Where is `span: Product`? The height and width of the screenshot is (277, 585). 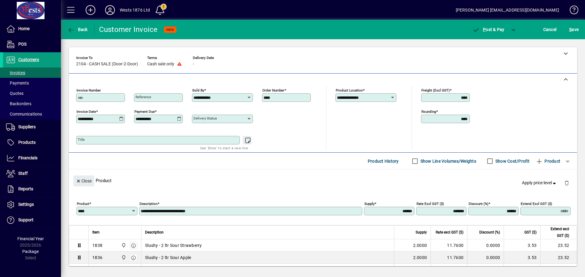 span: Product is located at coordinates (547, 161).